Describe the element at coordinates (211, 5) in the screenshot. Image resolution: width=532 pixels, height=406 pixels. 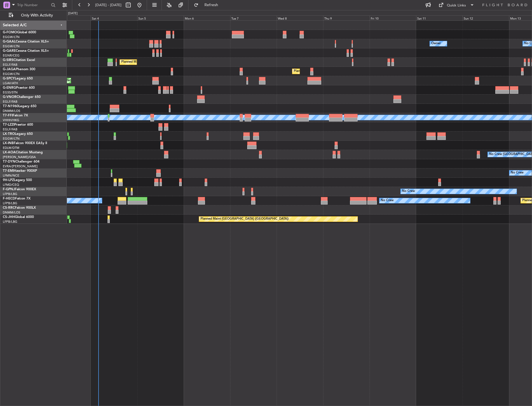
I see `span: Refresh` at that location.